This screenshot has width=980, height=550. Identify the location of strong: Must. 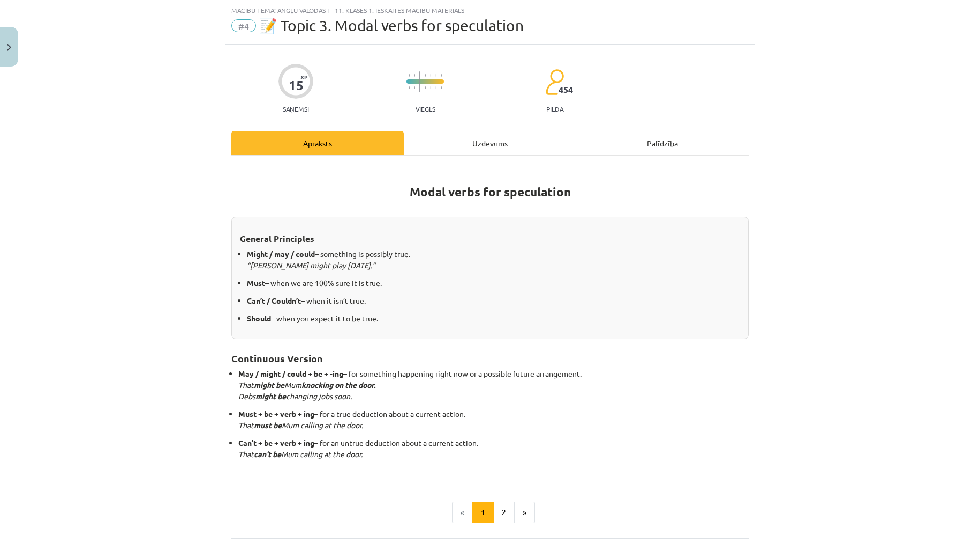
(256, 283).